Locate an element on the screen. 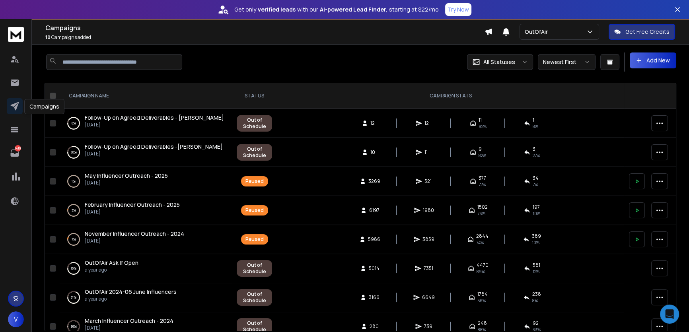 The image size is (689, 332). span: 34 is located at coordinates (536, 178).